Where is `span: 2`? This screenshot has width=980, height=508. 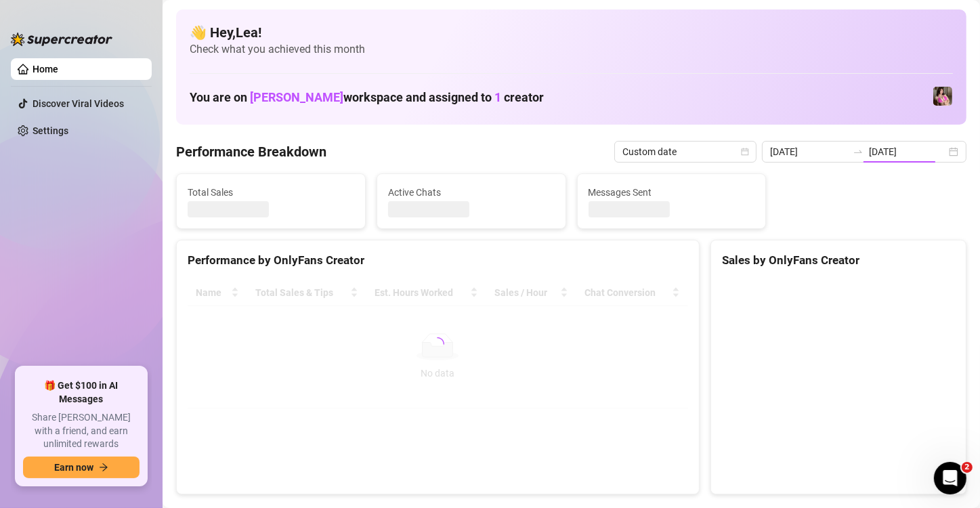 span: 2 is located at coordinates (967, 467).